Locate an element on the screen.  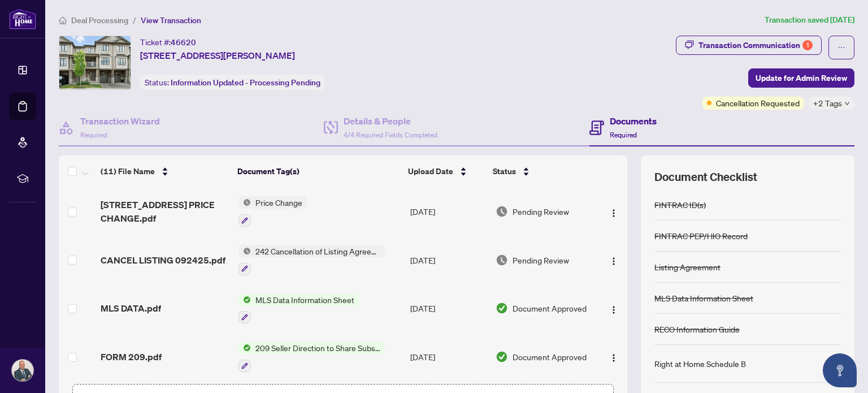
span: Price Change is located at coordinates (278, 202).